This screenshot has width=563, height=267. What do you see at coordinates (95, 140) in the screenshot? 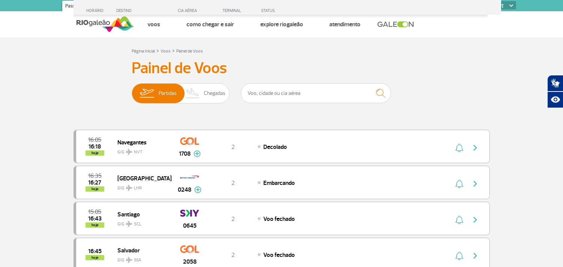
I see `span: 2025-08-24 16:05:00` at bounding box center [95, 140].